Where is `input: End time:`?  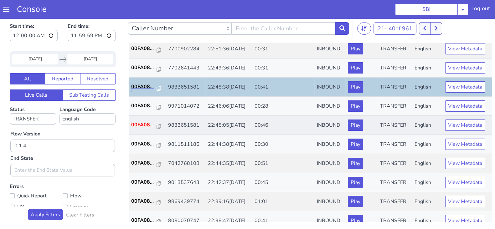 input: End time: is located at coordinates (91, 18).